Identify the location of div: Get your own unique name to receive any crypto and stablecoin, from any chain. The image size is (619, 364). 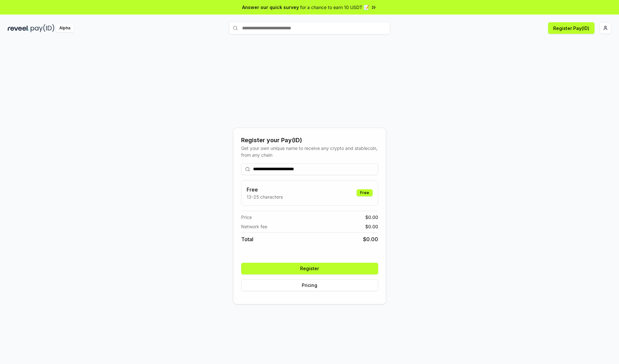
(310, 152).